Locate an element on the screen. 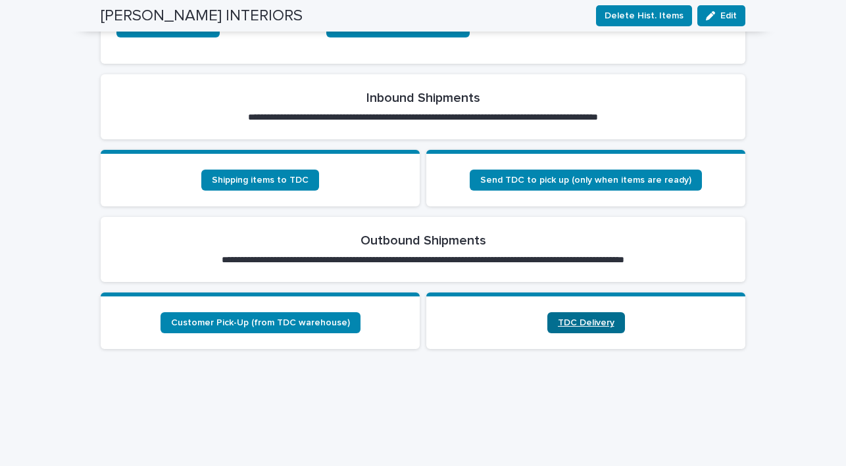 The width and height of the screenshot is (846, 466). a: Send TDC to pick up (only when items are ready) is located at coordinates (585, 180).